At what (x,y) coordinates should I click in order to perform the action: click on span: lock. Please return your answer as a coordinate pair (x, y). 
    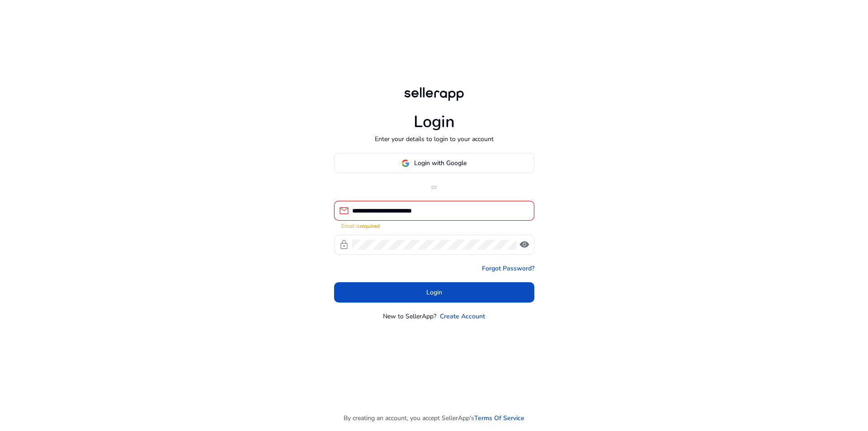
    Looking at the image, I should click on (344, 244).